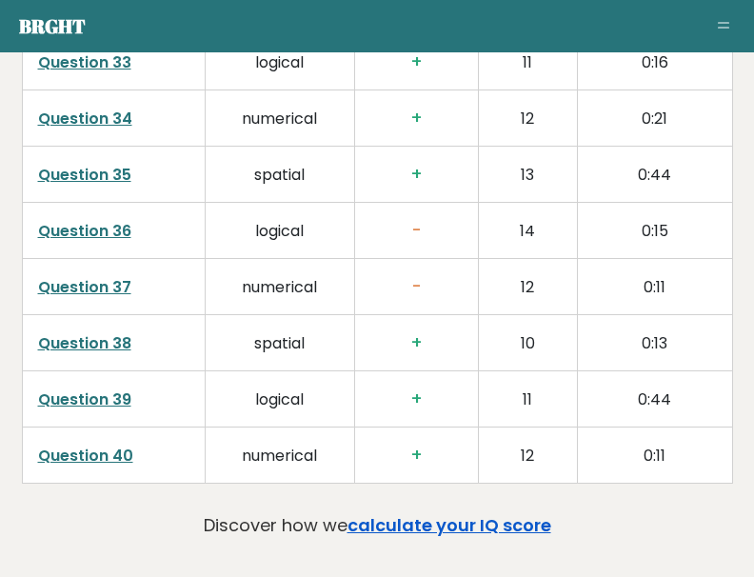 The image size is (754, 577). What do you see at coordinates (529, 173) in the screenshot?
I see `td: 13` at bounding box center [529, 173].